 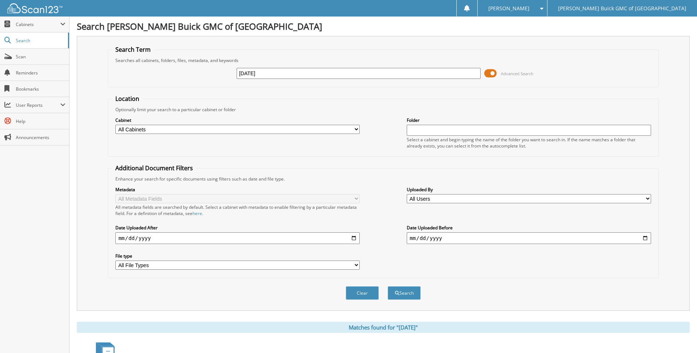 What do you see at coordinates (40, 57) in the screenshot?
I see `span: Scan` at bounding box center [40, 57].